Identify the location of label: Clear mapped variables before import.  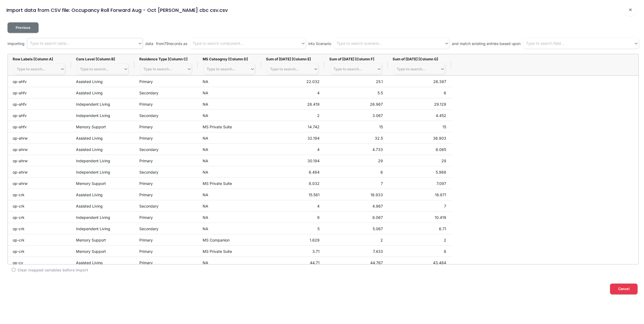
(52, 270).